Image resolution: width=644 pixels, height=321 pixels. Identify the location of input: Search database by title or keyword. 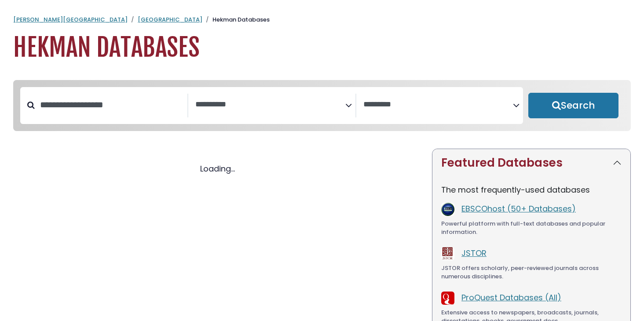
(111, 105).